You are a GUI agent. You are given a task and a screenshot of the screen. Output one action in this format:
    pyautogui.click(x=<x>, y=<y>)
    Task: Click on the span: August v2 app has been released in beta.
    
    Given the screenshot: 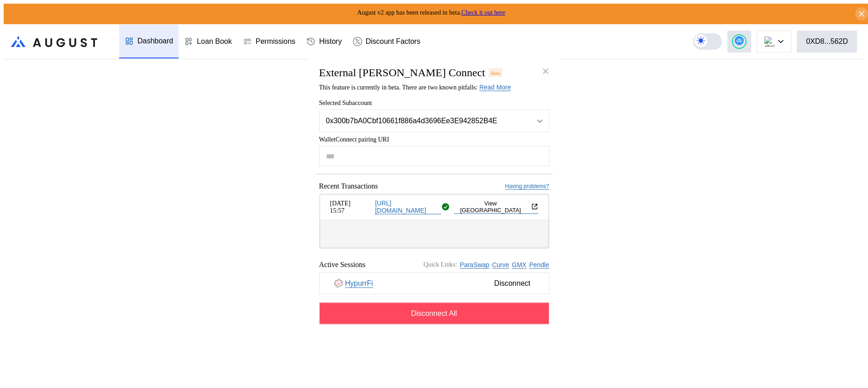 What is the action you would take?
    pyautogui.click(x=432, y=12)
    